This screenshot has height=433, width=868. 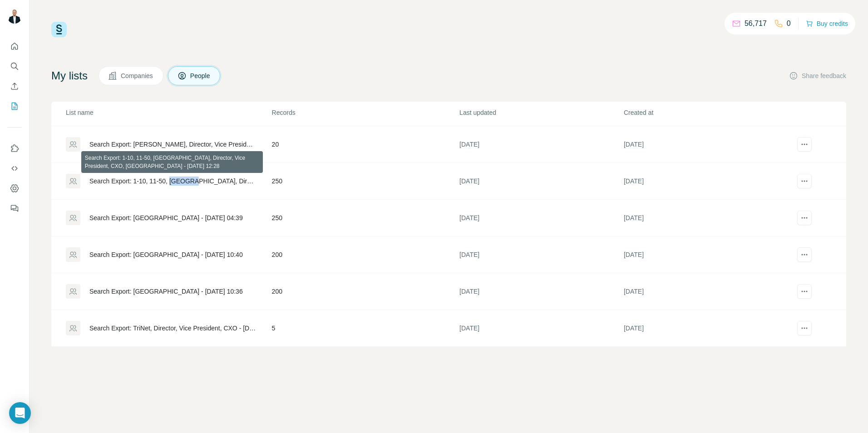 What do you see at coordinates (15, 86) in the screenshot?
I see `button: Enrich CSV` at bounding box center [15, 86].